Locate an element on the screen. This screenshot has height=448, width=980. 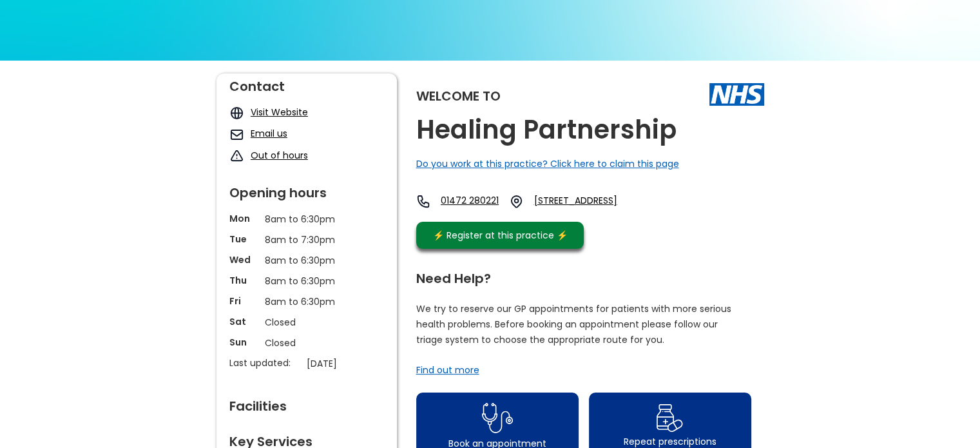
div: Contact is located at coordinates (307, 83).